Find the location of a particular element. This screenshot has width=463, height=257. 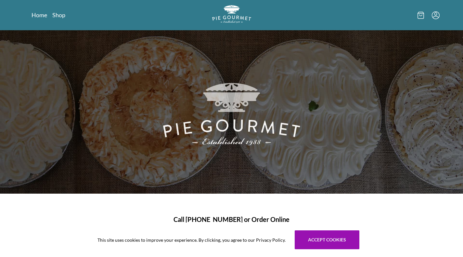

a: Home is located at coordinates (39, 15).